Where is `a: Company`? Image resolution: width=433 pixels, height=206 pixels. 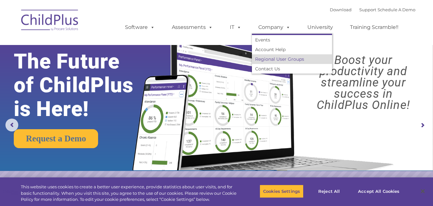 a: Company is located at coordinates (274, 27).